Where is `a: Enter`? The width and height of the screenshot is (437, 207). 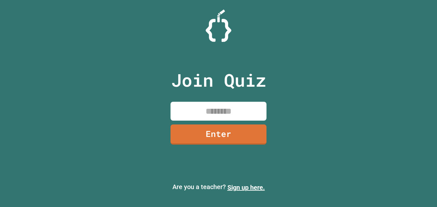
a: Enter is located at coordinates (219, 134).